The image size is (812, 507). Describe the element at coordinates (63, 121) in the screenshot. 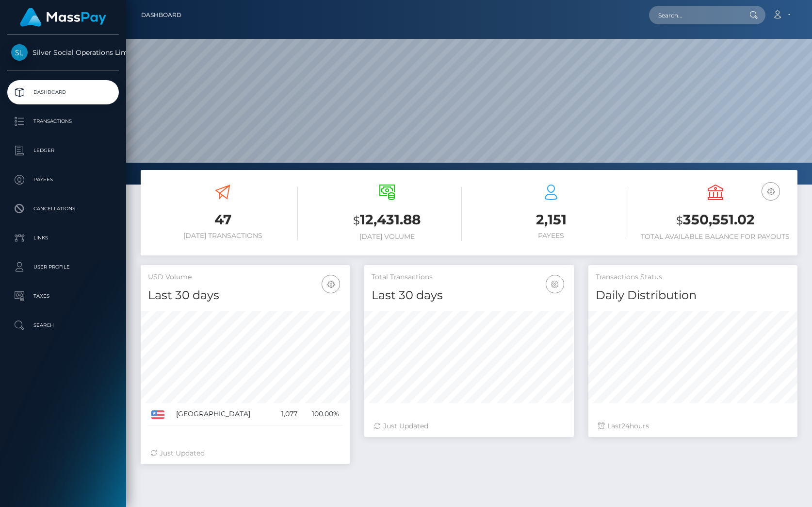

I see `p: Transactions` at that location.